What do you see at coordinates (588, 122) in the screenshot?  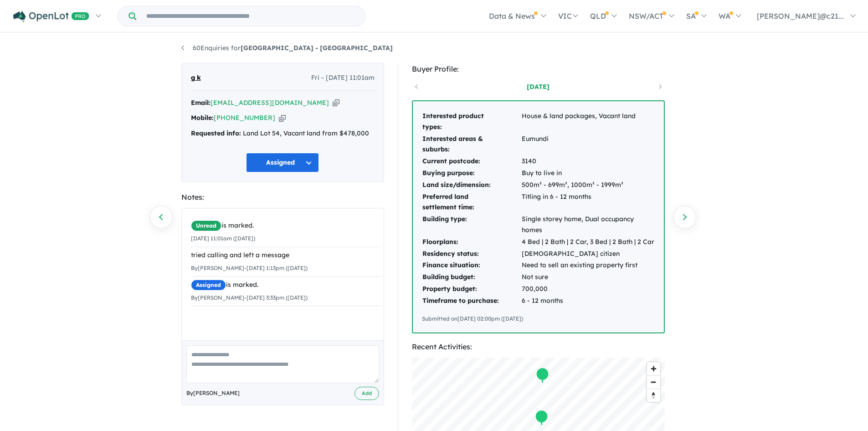 I see `td: House & land packages, Vacant land` at bounding box center [588, 122].